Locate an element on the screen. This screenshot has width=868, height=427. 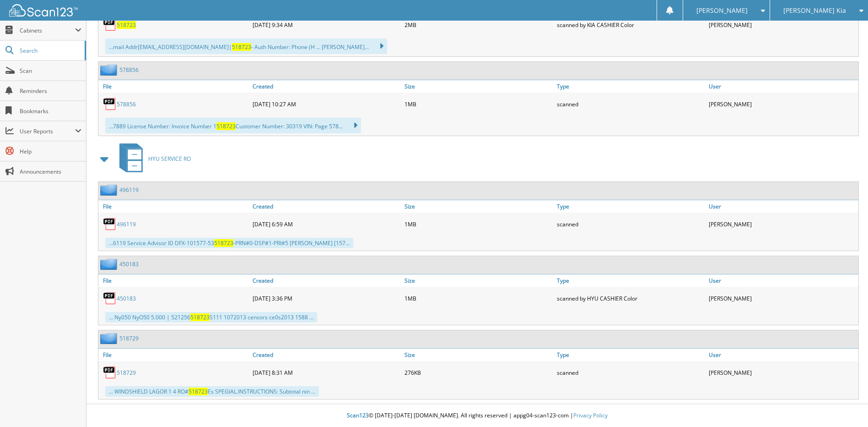
div: scanned by HYU CASHIER Color is located at coordinates (630, 298).